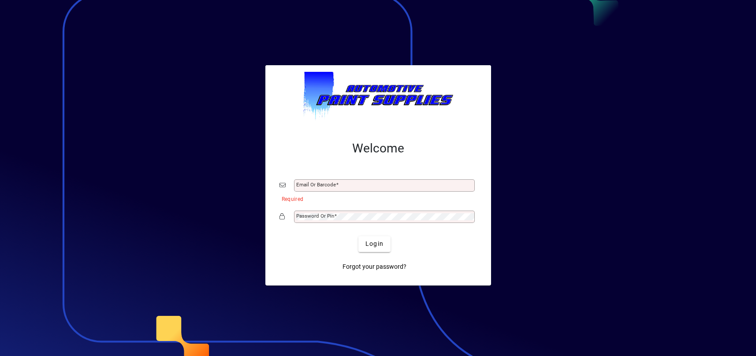 The image size is (756, 356). What do you see at coordinates (315, 216) in the screenshot?
I see `mat-label: Password or Pin` at bounding box center [315, 216].